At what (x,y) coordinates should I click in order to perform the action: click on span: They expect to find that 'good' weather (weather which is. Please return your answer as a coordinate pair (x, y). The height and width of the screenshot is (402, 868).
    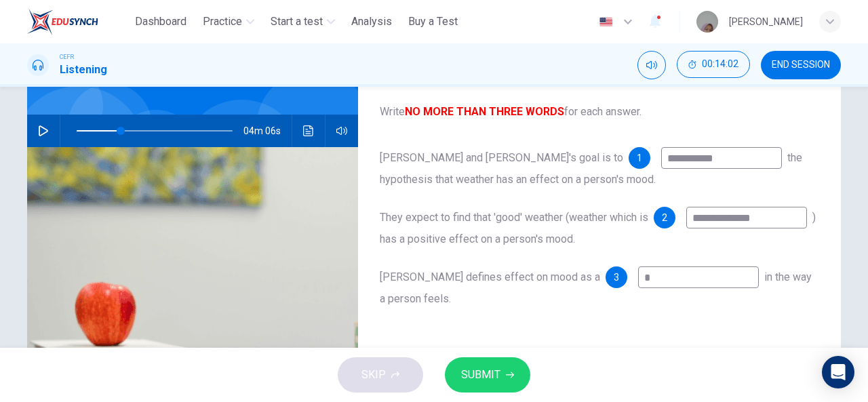
    Looking at the image, I should click on (514, 217).